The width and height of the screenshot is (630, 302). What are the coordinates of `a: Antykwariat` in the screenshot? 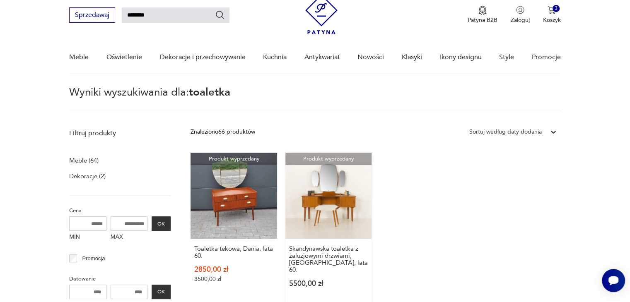 It's located at (322, 57).